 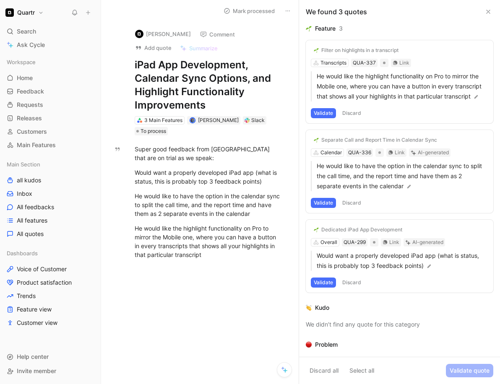 I want to click on button: 🌱Separate Call and Report Time in Calendar Sync, so click(x=375, y=140).